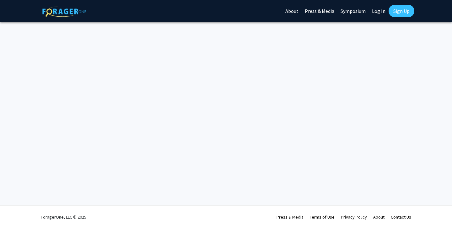 The width and height of the screenshot is (452, 228). Describe the element at coordinates (402, 11) in the screenshot. I see `a: Sign Up` at that location.